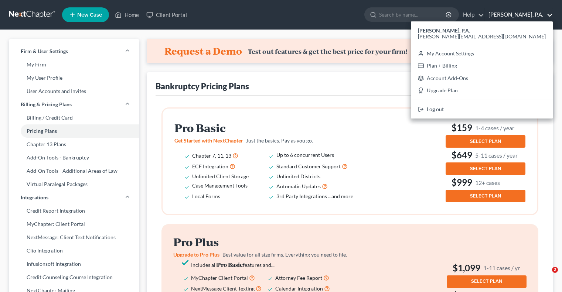  Describe the element at coordinates (74, 184) in the screenshot. I see `a: Virtual Paralegal Packages` at that location.